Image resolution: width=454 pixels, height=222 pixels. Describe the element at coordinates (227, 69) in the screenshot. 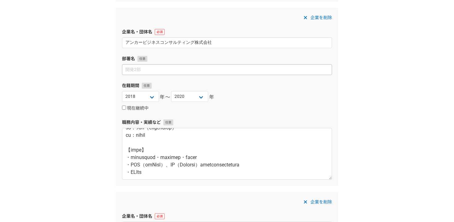

I see `input: 開発2部` at that location.